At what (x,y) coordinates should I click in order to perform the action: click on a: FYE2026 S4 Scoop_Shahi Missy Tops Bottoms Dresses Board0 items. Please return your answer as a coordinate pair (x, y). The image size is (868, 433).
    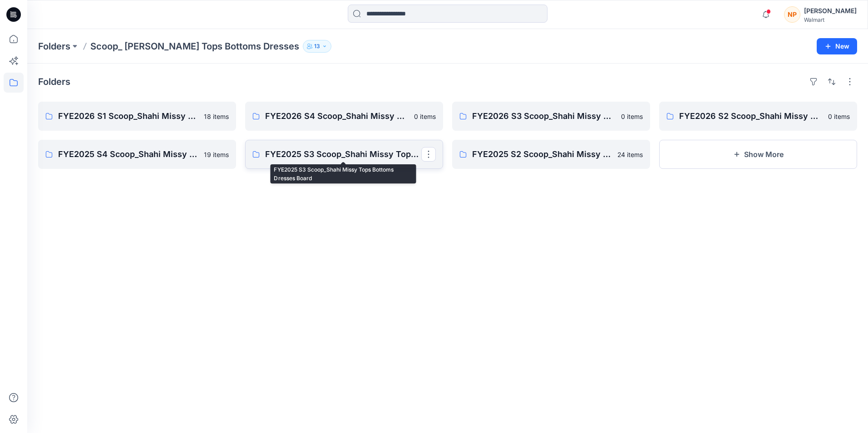
    Looking at the image, I should click on (344, 116).